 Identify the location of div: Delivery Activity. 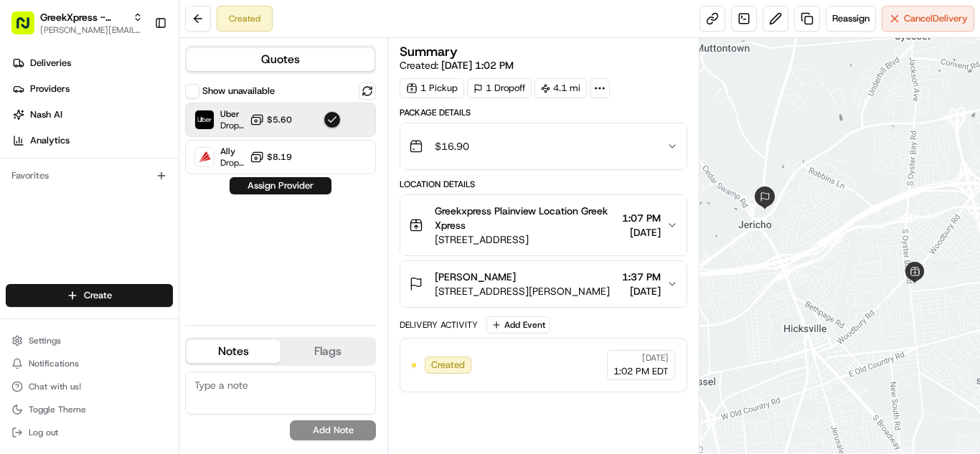
(438, 325).